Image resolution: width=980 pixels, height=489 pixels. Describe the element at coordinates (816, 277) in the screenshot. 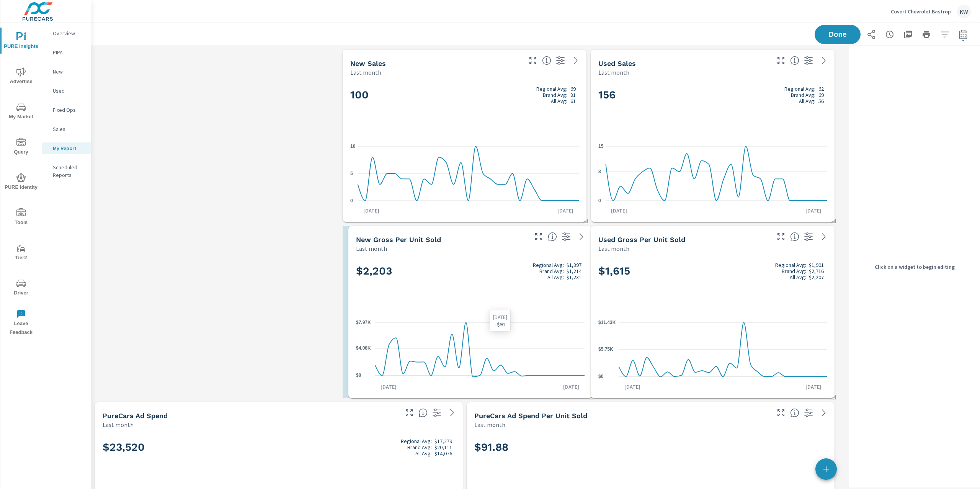

I see `p: $2,207` at that location.